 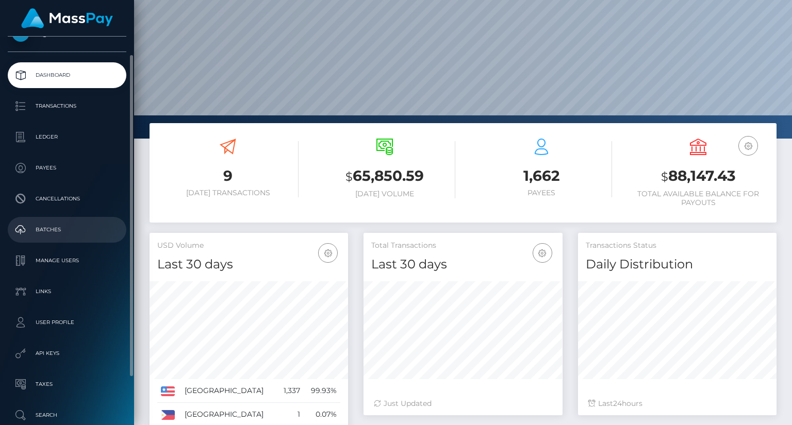 I want to click on div: Last hours, so click(x=677, y=404).